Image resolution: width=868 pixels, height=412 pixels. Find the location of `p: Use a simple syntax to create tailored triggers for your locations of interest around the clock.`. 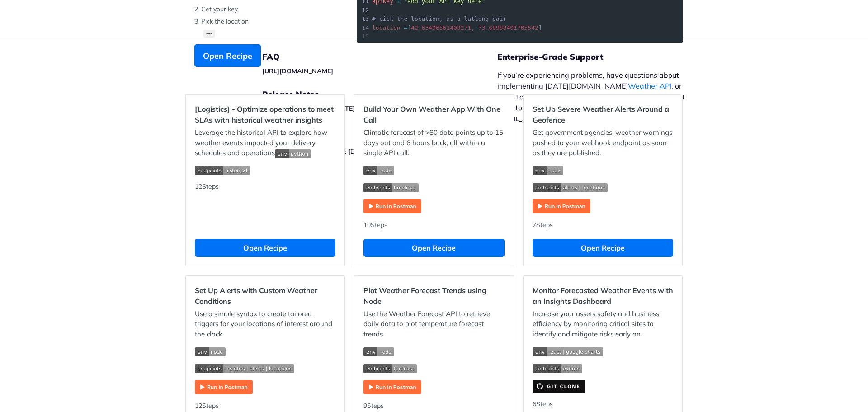

p: Use a simple syntax to create tailored triggers for your locations of interest around the clock. is located at coordinates (265, 324).